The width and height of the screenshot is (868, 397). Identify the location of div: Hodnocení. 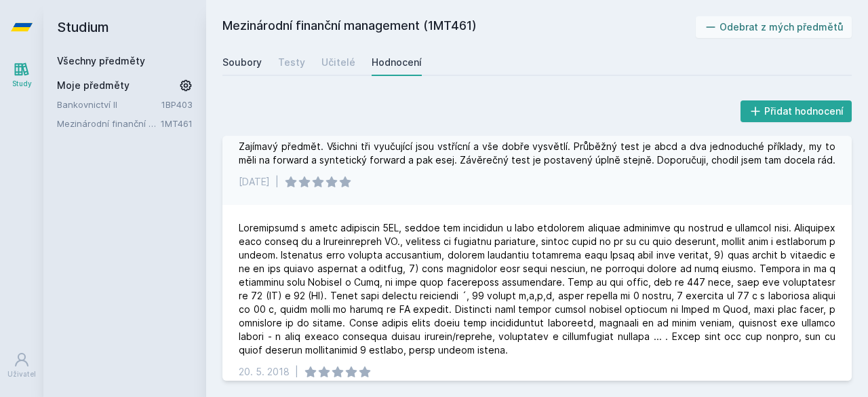
(397, 63).